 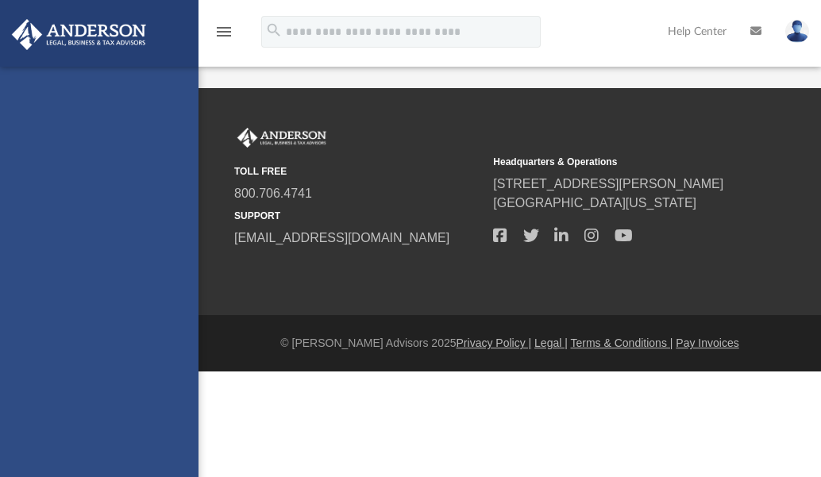 I want to click on a: menu, so click(x=224, y=36).